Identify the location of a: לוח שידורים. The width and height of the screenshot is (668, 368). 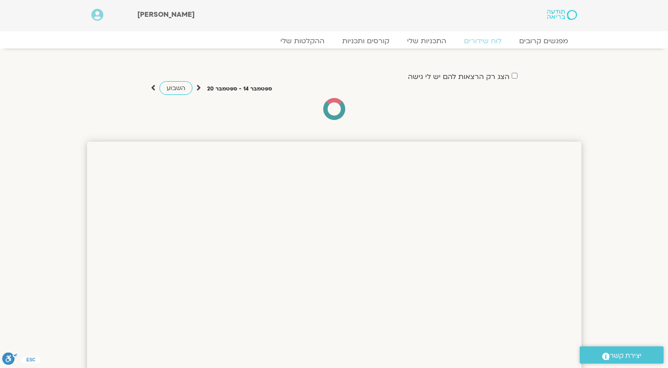
(483, 41).